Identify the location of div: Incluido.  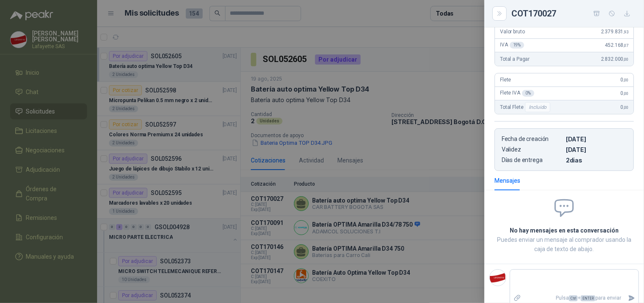
(538, 107).